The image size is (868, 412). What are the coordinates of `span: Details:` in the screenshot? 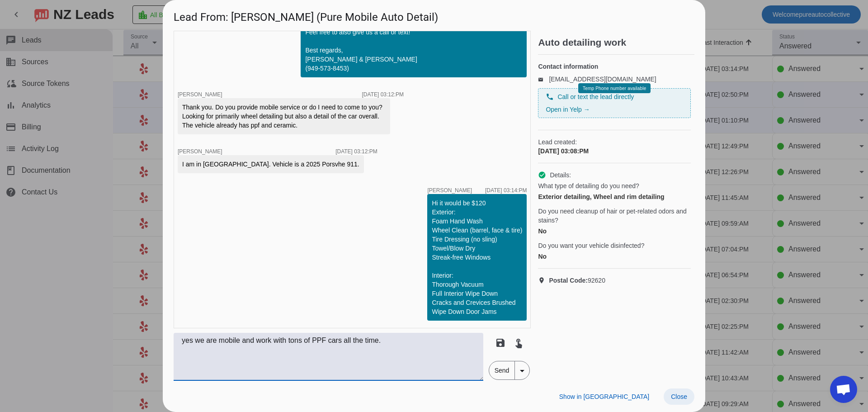 It's located at (560, 175).